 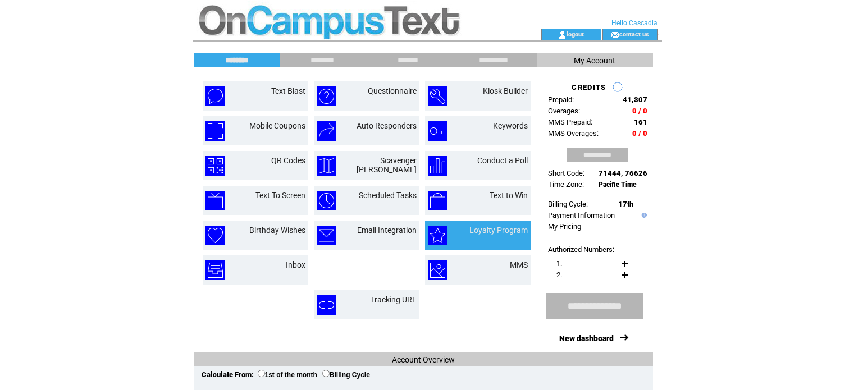 What do you see at coordinates (564, 226) in the screenshot?
I see `a: My Pricing` at bounding box center [564, 226].